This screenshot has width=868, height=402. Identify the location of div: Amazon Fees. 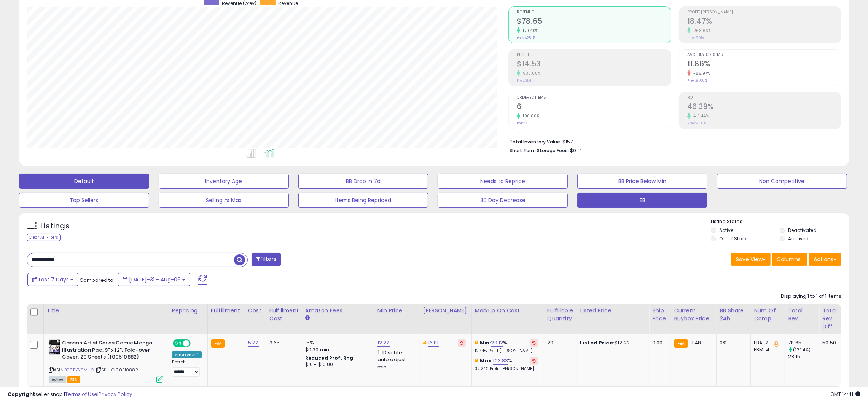
(338, 310).